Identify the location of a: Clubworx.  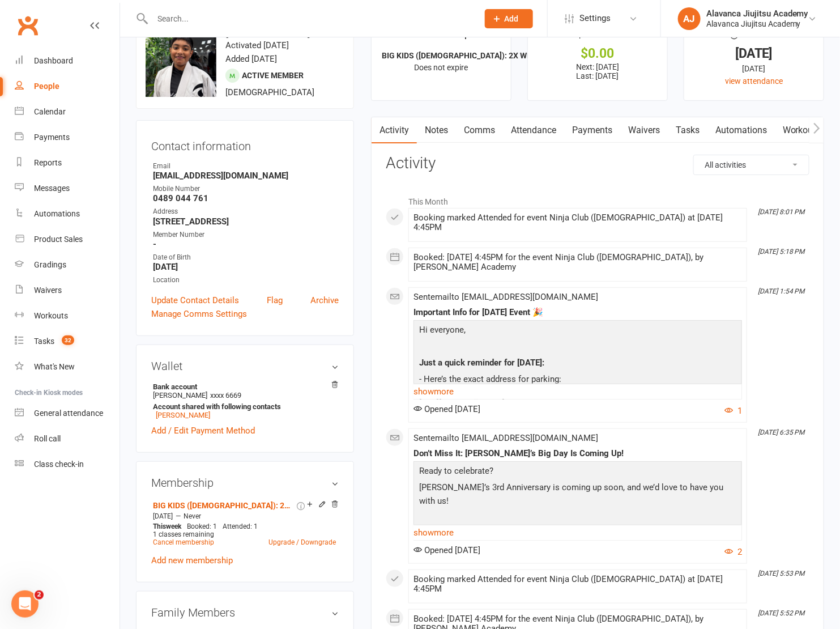
(28, 25).